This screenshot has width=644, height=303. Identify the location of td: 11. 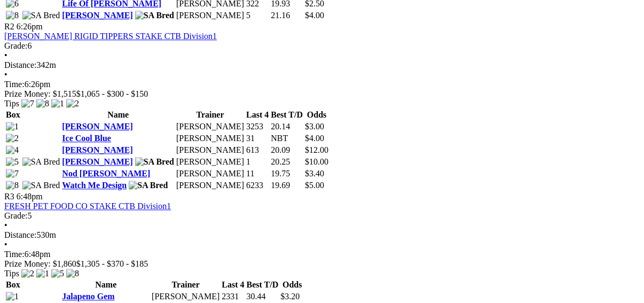
(258, 173).